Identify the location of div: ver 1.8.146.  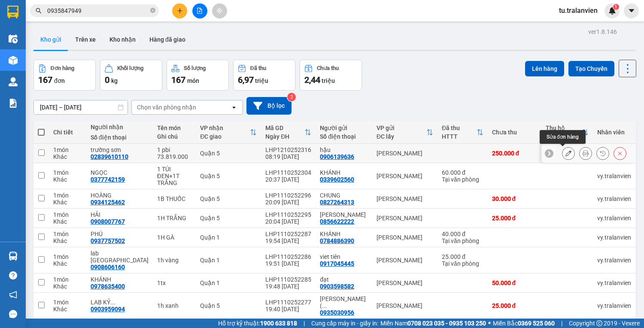
(603, 32).